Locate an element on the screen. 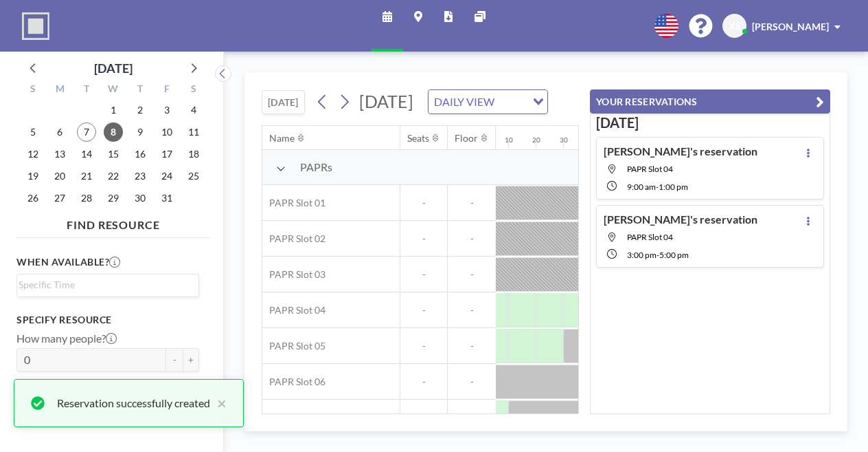  span: Friday, October 24, 2025 is located at coordinates (167, 176).